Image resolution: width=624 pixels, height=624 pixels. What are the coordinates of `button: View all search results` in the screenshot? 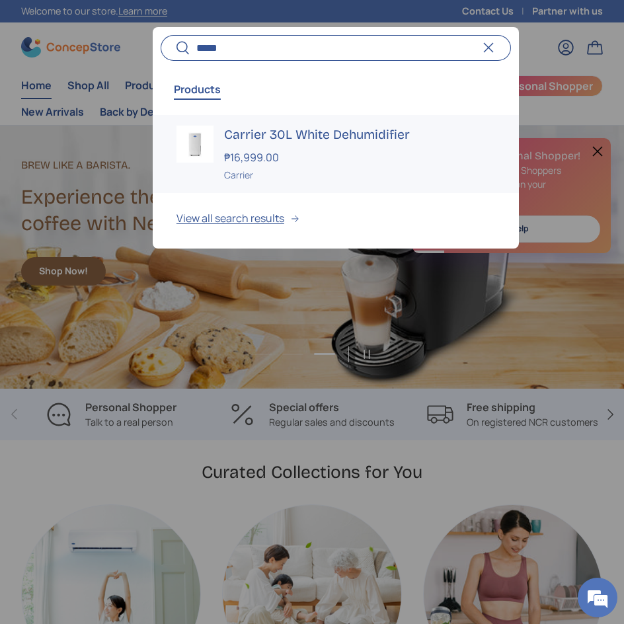 It's located at (336, 221).